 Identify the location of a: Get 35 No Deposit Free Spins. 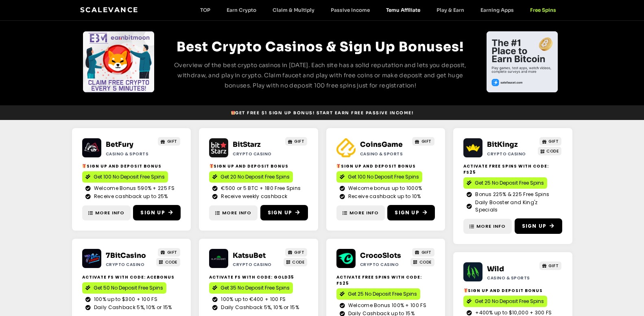
(251, 287).